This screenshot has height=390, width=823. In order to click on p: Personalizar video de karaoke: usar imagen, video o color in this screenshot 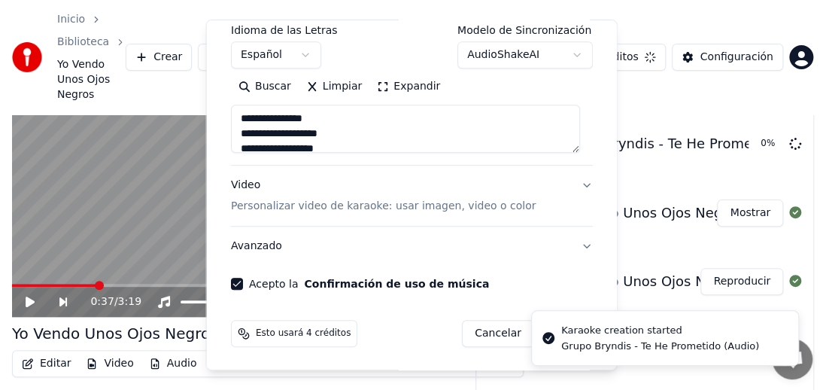, I will do `click(383, 206)`.